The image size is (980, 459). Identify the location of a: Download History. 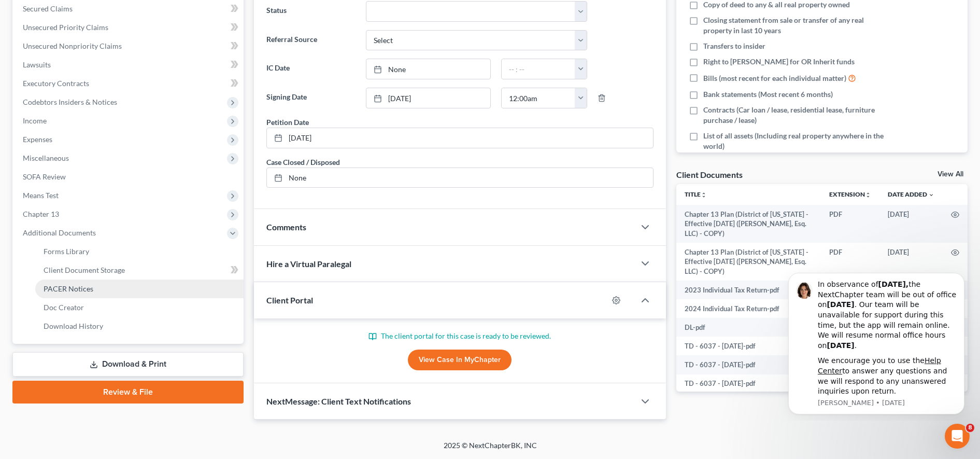
(140, 326).